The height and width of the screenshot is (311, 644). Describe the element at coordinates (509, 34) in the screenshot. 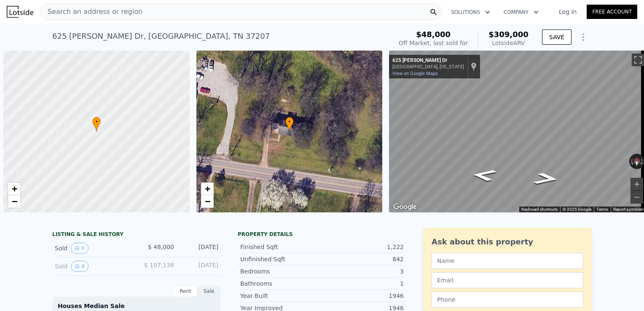

I see `span: $309,000` at that location.